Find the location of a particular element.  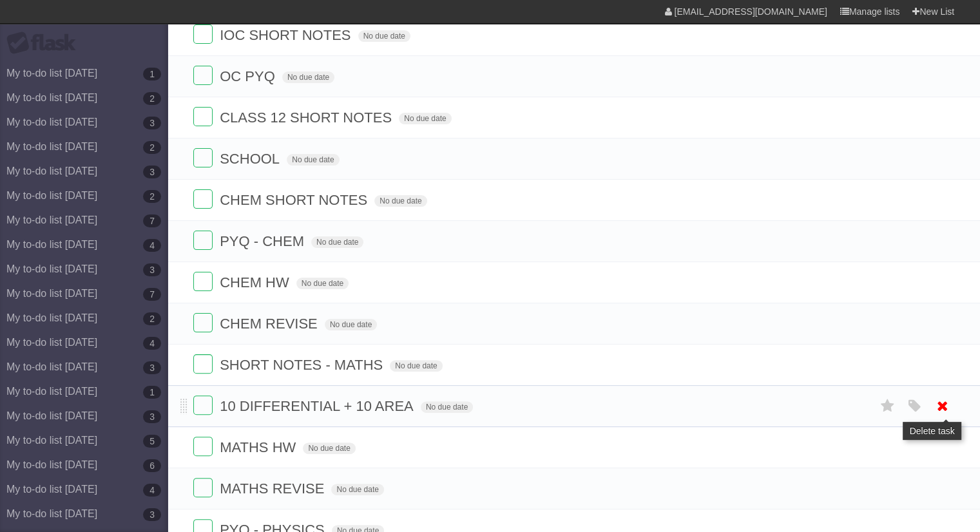

span: CHEM HW is located at coordinates (255, 283).